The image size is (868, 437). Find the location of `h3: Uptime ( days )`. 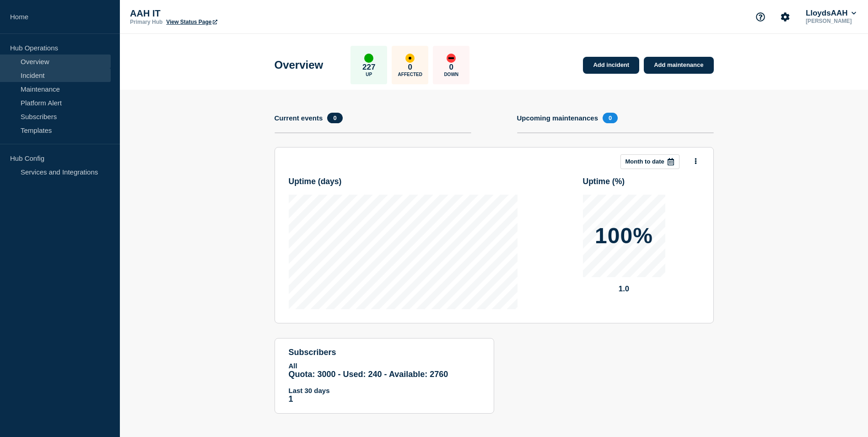

h3: Uptime ( days ) is located at coordinates (403, 181).